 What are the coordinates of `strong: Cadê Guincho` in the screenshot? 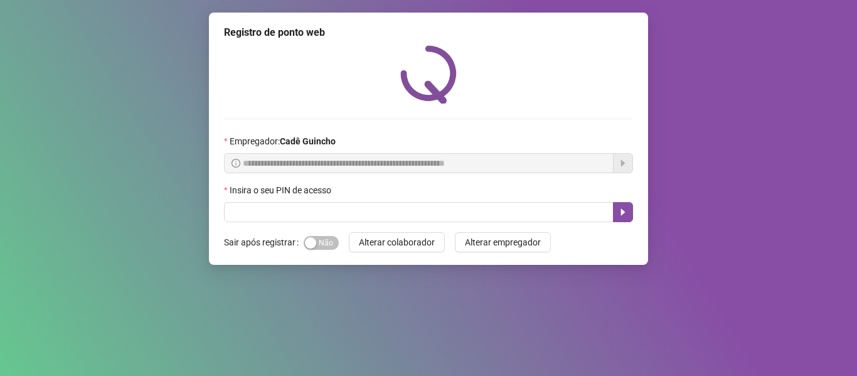 It's located at (307, 141).